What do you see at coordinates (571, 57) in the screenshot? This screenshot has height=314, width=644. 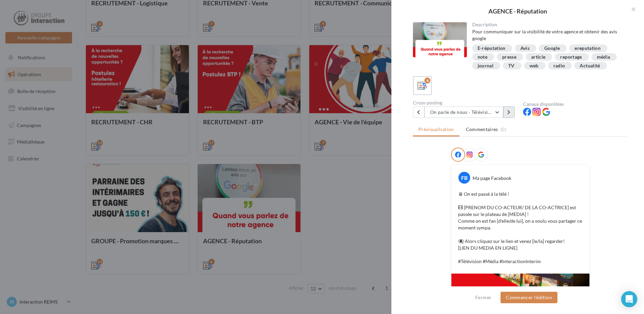 I see `div: reportage` at bounding box center [571, 57].